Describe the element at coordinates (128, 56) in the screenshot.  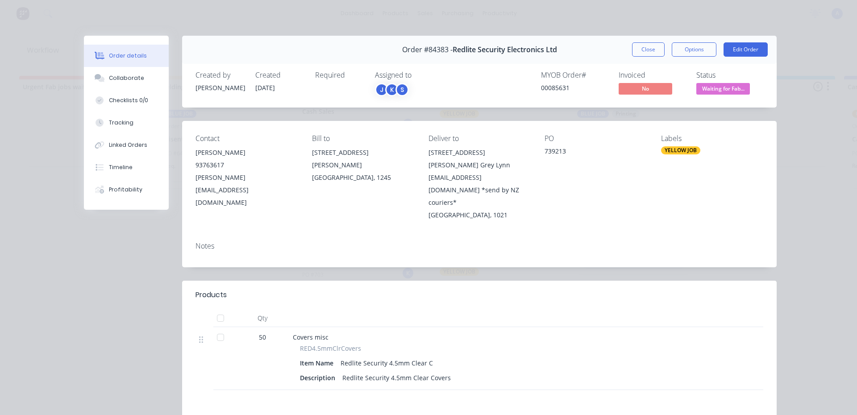
I see `div: Order details` at that location.